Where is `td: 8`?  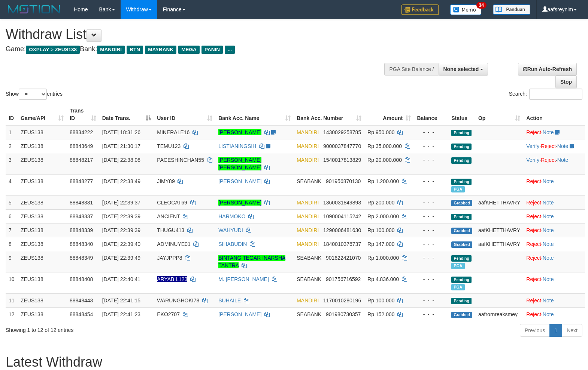
td: 8 is located at coordinates (12, 244).